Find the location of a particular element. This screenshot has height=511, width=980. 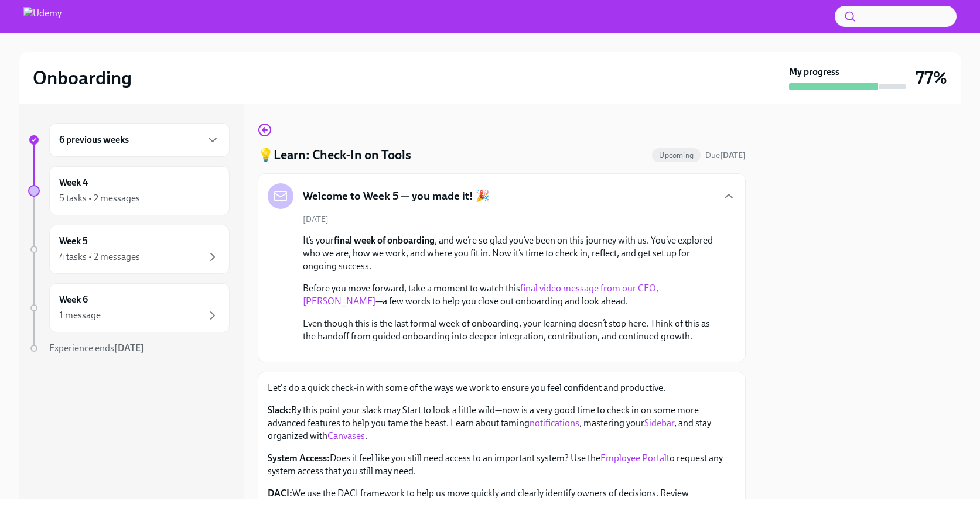

div: 4 tasks • 2 messages is located at coordinates (100, 257).